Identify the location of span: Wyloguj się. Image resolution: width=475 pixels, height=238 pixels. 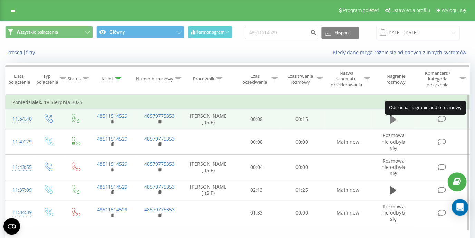
(453, 10).